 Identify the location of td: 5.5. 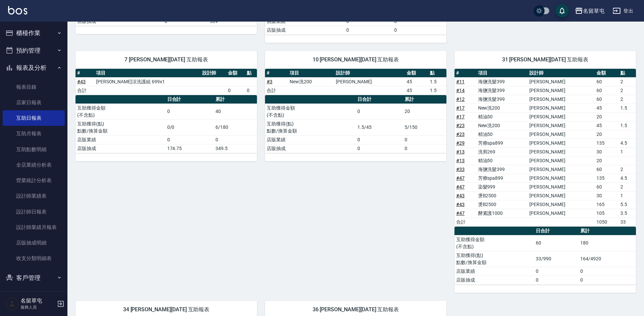
(627, 205).